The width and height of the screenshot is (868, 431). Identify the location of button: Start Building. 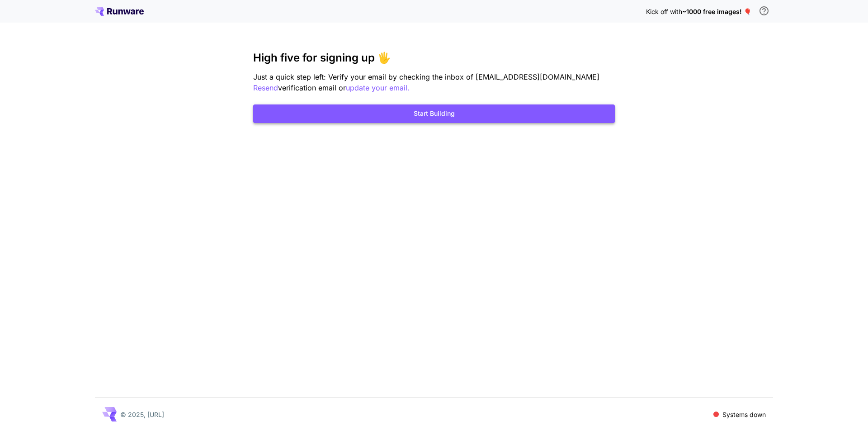
(434, 113).